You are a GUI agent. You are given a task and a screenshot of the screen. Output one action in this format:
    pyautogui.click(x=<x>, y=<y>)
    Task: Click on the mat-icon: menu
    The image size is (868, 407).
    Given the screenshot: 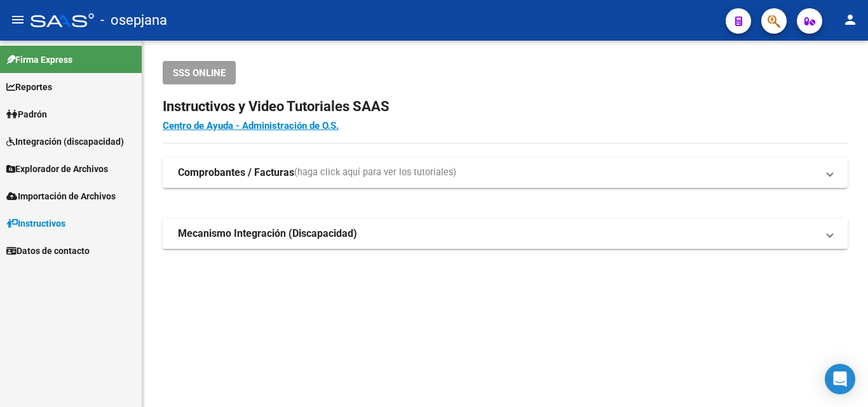 What is the action you would take?
    pyautogui.click(x=18, y=20)
    